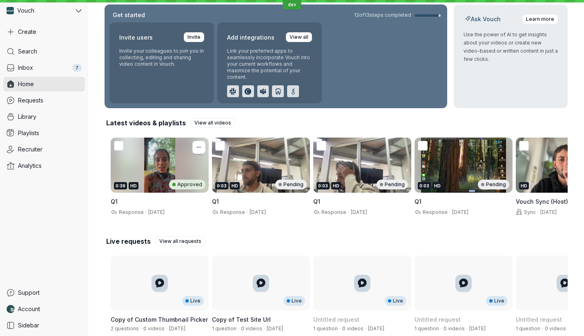  I want to click on p: Link your preferred apps to seamlessly incorporate Vouch into your current workflows and maximize..., so click(270, 64).